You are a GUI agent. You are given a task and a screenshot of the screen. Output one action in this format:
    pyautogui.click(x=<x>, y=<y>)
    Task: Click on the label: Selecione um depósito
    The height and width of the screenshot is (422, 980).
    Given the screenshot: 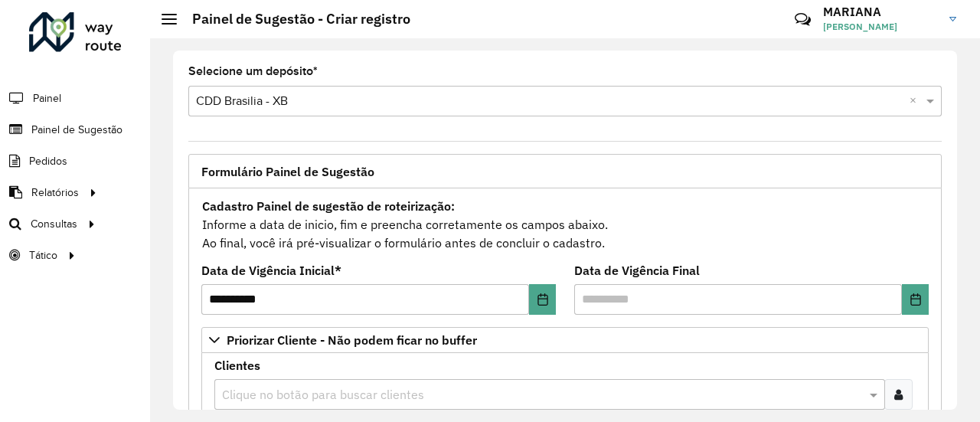 What is the action you would take?
    pyautogui.click(x=253, y=72)
    